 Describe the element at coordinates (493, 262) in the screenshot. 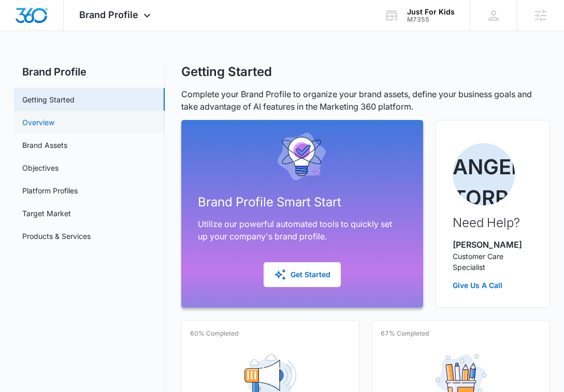

I see `p: Customer Care Specialist` at that location.